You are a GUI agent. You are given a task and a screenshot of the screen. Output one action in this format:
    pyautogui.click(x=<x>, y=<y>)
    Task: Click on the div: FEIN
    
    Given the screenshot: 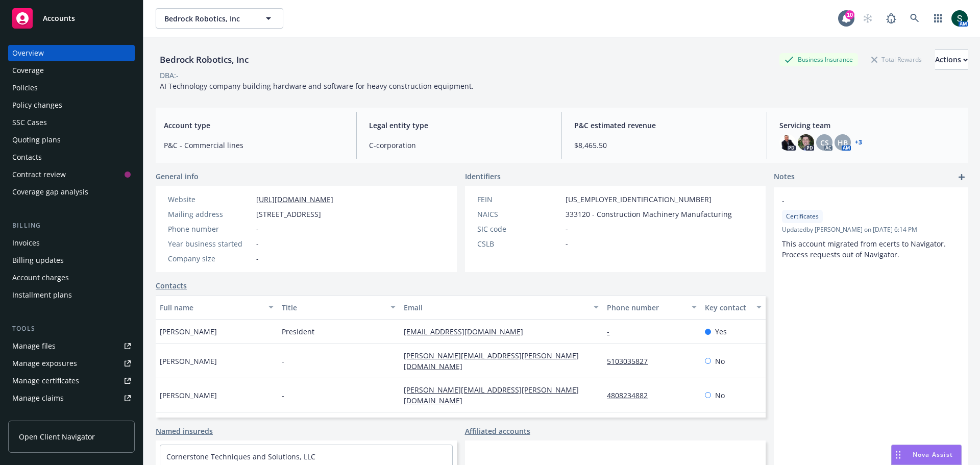 What is the action you would take?
    pyautogui.click(x=519, y=199)
    